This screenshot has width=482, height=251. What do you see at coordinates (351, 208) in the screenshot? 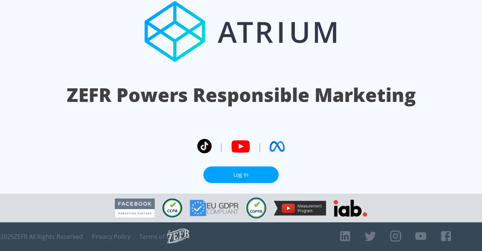
I see `img: IAB` at bounding box center [351, 208].